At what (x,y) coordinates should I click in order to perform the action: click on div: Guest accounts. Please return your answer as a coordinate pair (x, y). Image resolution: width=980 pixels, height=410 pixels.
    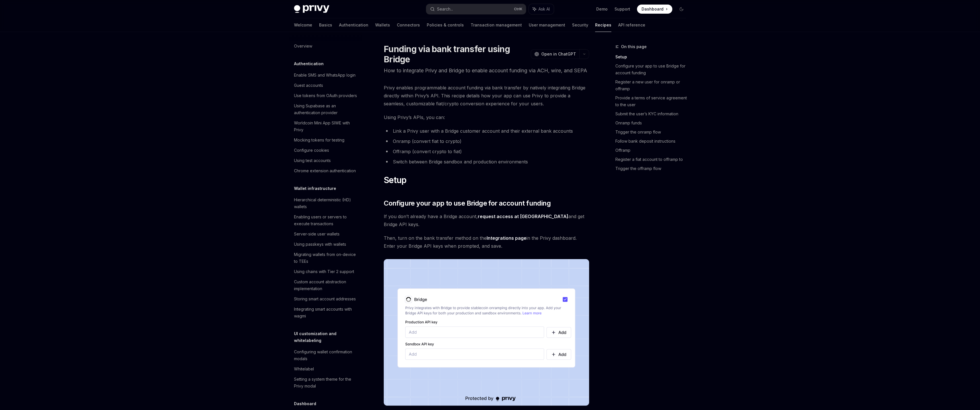
    Looking at the image, I should click on (308, 85).